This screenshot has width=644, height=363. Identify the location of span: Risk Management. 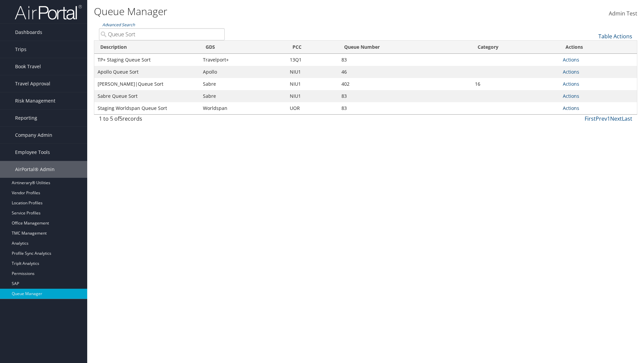
(35, 101).